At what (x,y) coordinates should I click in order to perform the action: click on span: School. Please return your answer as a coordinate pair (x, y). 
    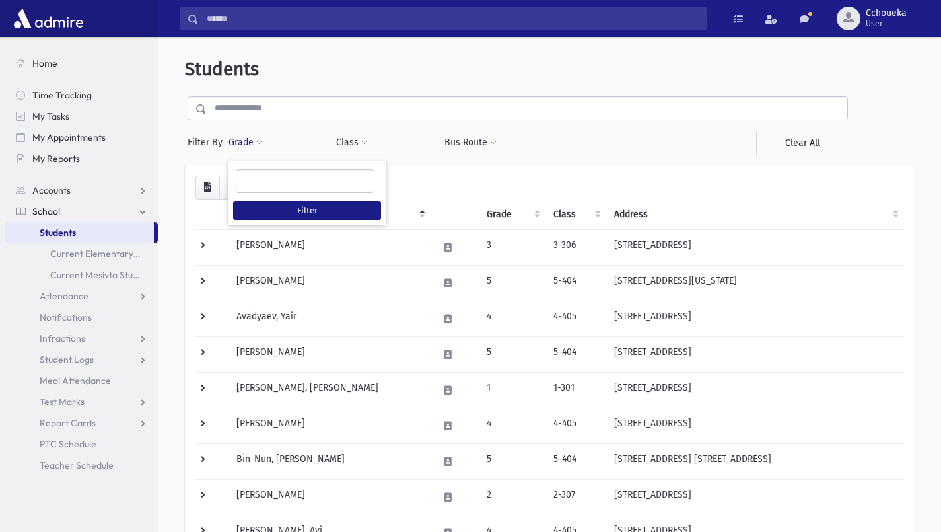
    Looking at the image, I should click on (46, 211).